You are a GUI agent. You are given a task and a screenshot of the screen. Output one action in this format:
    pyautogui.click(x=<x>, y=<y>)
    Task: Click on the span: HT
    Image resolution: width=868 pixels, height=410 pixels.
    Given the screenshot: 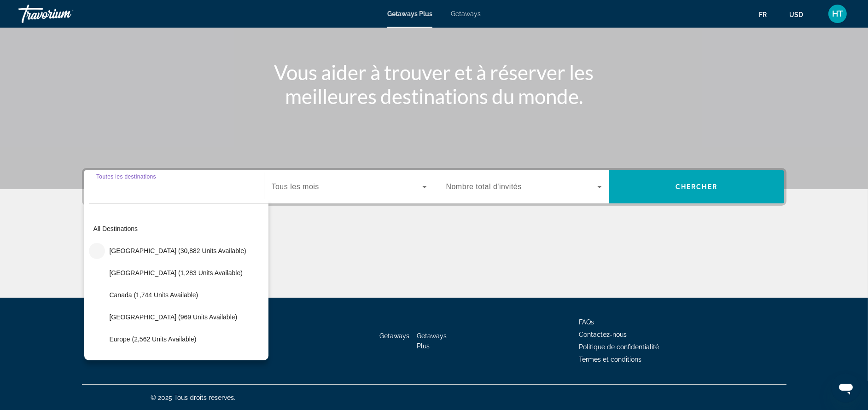 What is the action you would take?
    pyautogui.click(x=838, y=14)
    